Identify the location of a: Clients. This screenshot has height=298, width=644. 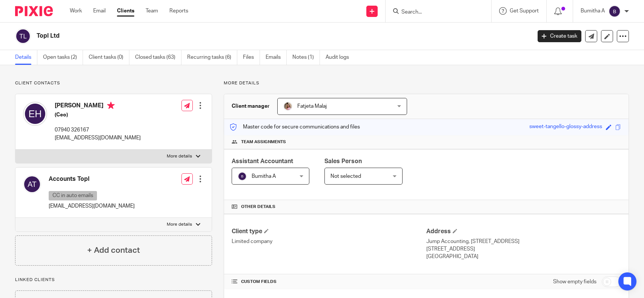
(126, 11).